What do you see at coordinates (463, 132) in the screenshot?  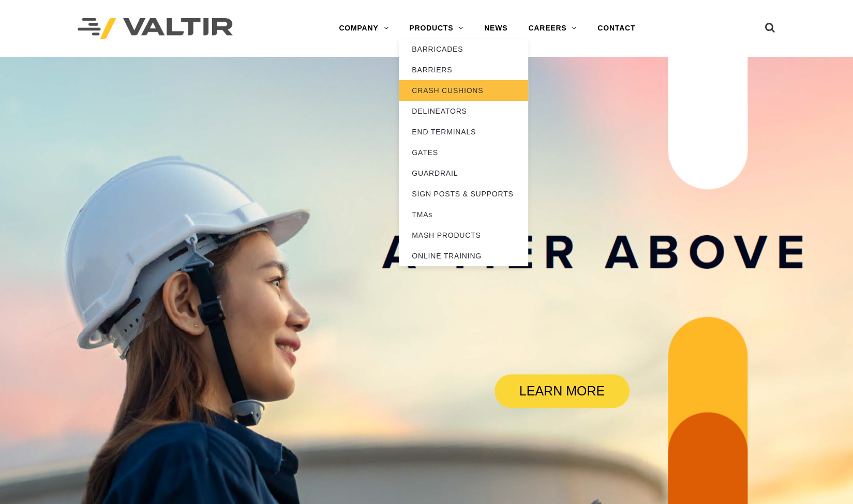 I see `a: END TERMINALS` at bounding box center [463, 132].